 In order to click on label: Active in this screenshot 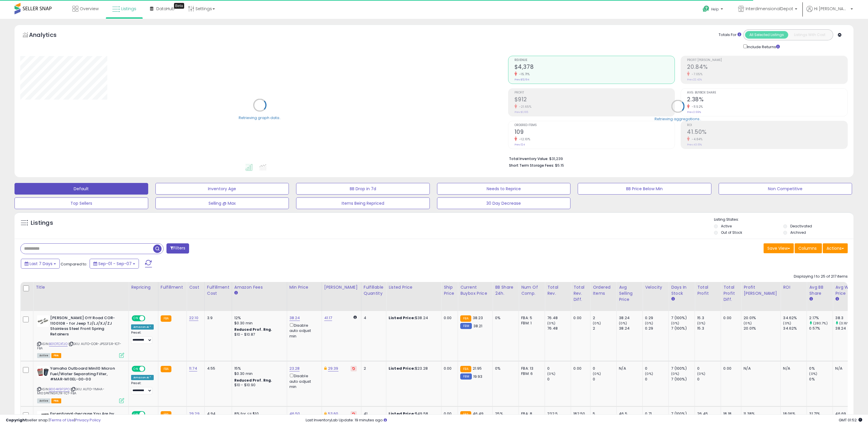, I will do `click(726, 225)`.